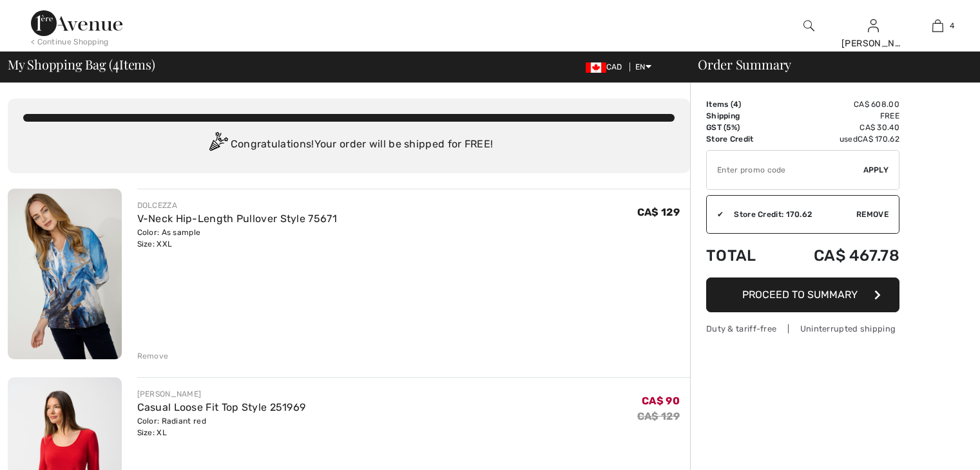 This screenshot has height=470, width=980. Describe the element at coordinates (742, 127) in the screenshot. I see `td: GST (5%)` at that location.